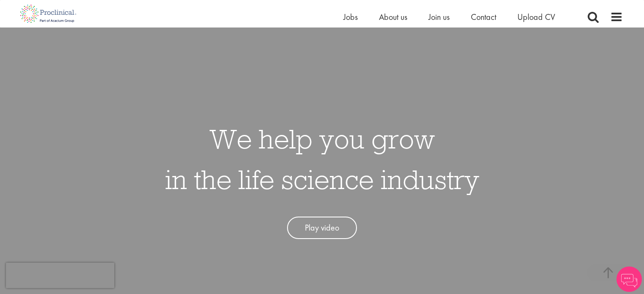 The height and width of the screenshot is (294, 644). I want to click on a: About us, so click(393, 17).